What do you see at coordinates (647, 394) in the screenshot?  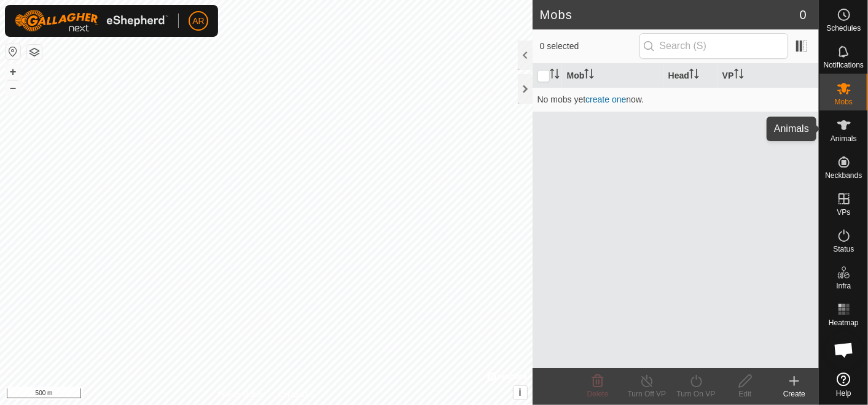 I see `div: Turn Off VP` at bounding box center [647, 394].